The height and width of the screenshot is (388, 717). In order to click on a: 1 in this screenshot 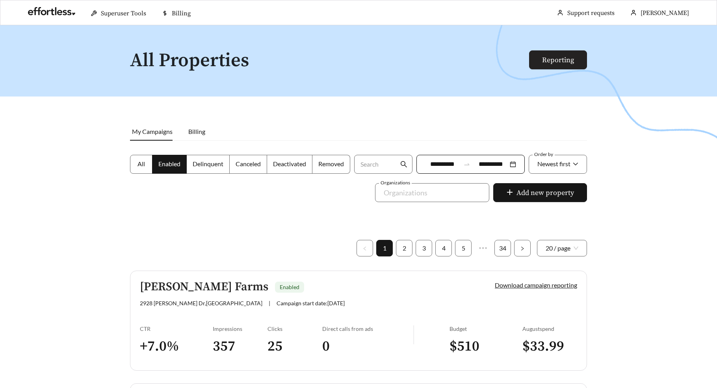, I will do `click(384, 248)`.